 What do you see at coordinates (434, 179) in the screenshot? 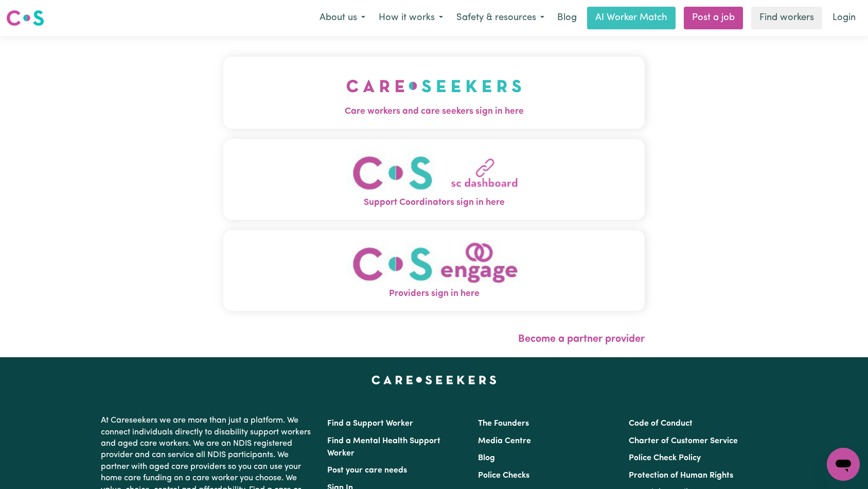
I see `button: Support Coordinators sign in here` at bounding box center [434, 179].